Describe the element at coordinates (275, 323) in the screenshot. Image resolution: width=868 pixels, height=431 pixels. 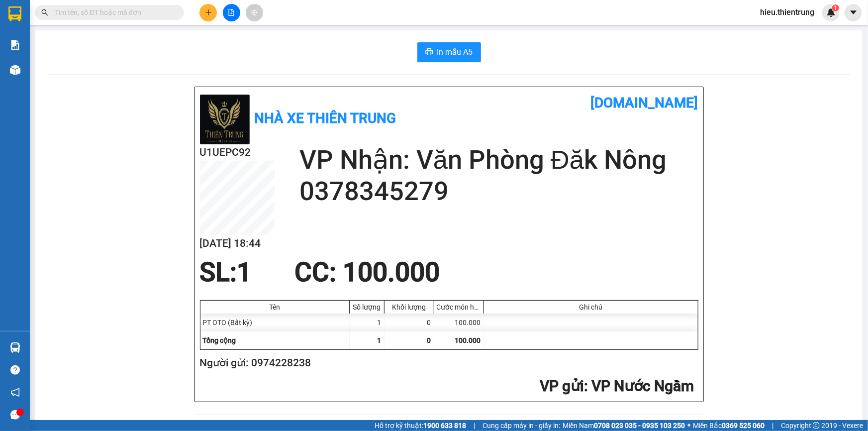
I see `div: PT OTO (Bất kỳ)` at that location.